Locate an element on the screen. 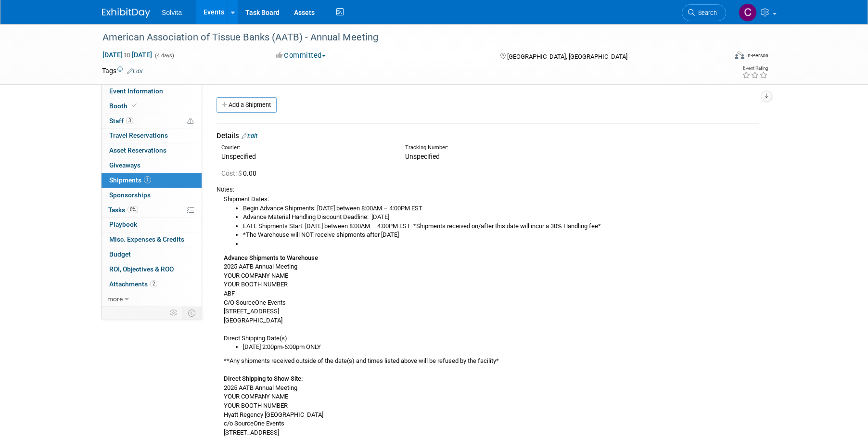  span: Staff is located at coordinates (121, 121).